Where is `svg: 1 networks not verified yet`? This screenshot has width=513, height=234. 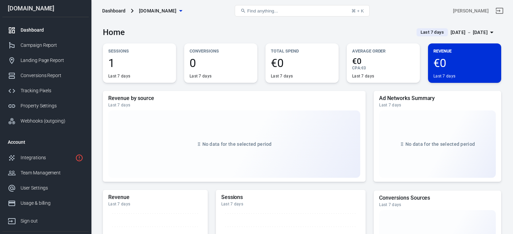 svg: 1 networks not verified yet is located at coordinates (79, 158).